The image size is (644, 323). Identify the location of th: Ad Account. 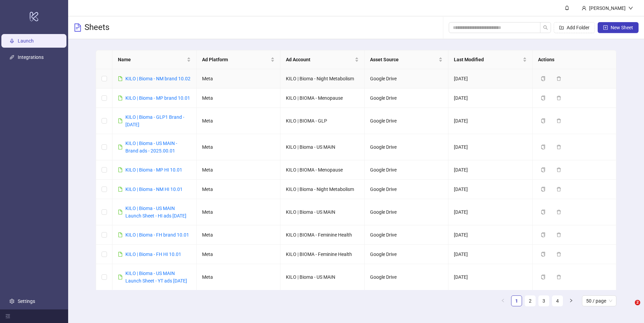
(322, 59).